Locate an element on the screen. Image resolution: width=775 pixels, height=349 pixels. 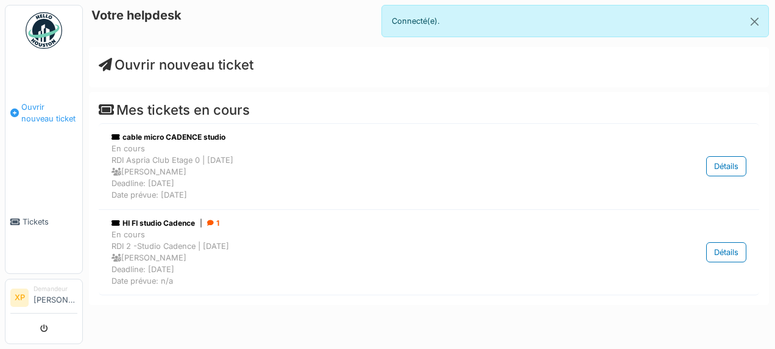
h6: Votre helpdesk is located at coordinates (136, 15).